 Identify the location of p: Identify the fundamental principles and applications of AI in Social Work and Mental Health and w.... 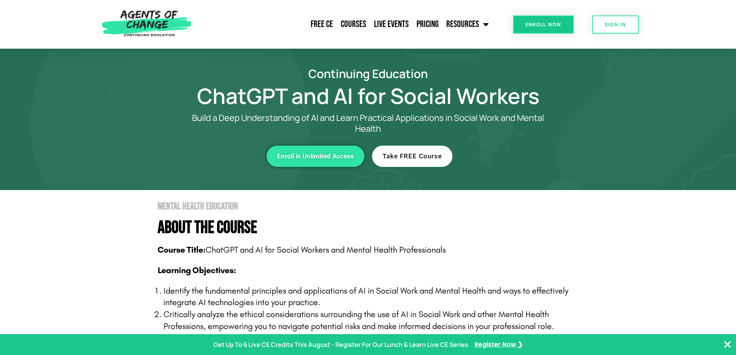
(376, 297).